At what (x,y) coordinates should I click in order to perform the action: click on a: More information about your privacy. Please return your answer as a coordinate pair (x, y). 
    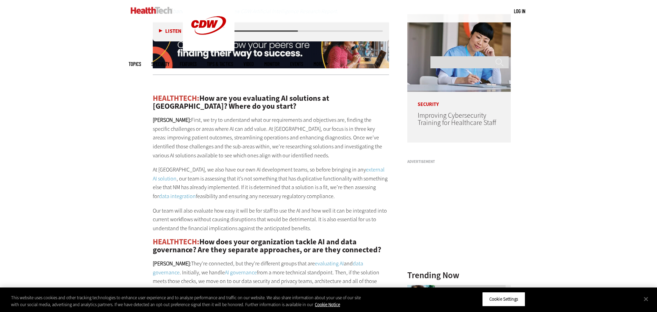
    Looking at the image, I should click on (327, 304).